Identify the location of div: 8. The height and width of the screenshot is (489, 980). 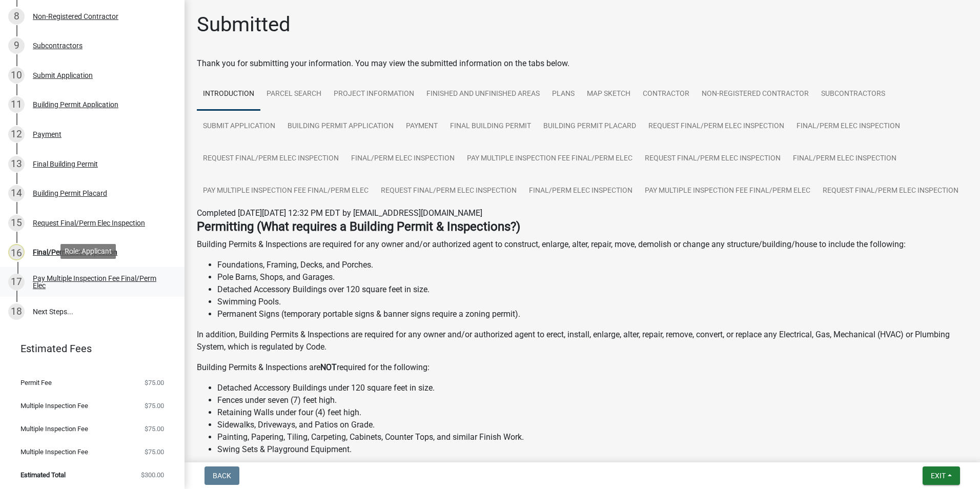
(16, 16).